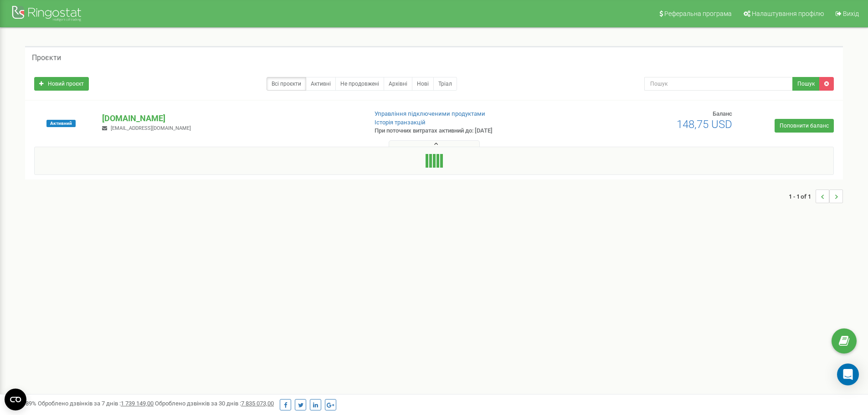 The width and height of the screenshot is (868, 415). I want to click on u: 1 739 149,00, so click(137, 403).